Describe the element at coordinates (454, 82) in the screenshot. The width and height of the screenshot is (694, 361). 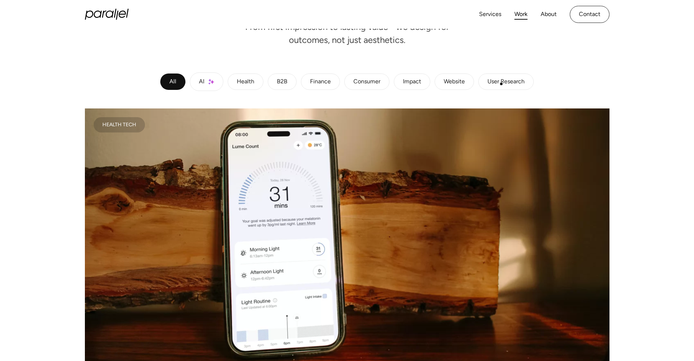
I see `div: Website` at that location.